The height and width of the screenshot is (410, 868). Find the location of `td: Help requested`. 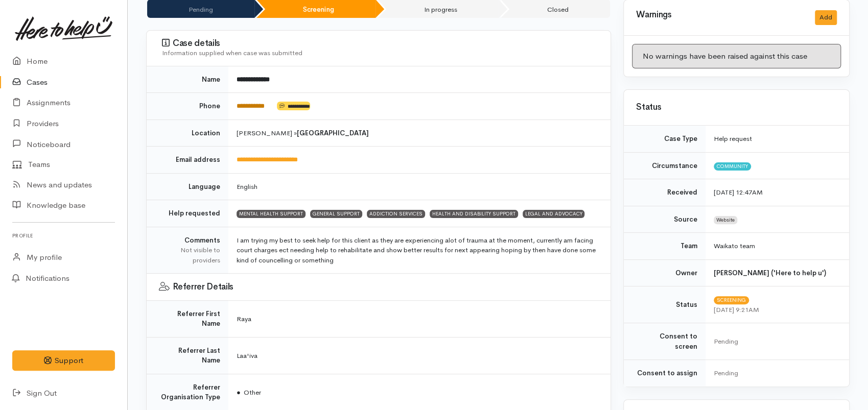

td: Help requested is located at coordinates (188, 213).